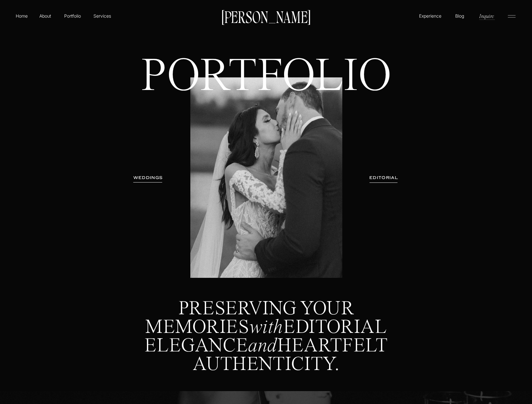  I want to click on a: Portfolio, so click(72, 16).